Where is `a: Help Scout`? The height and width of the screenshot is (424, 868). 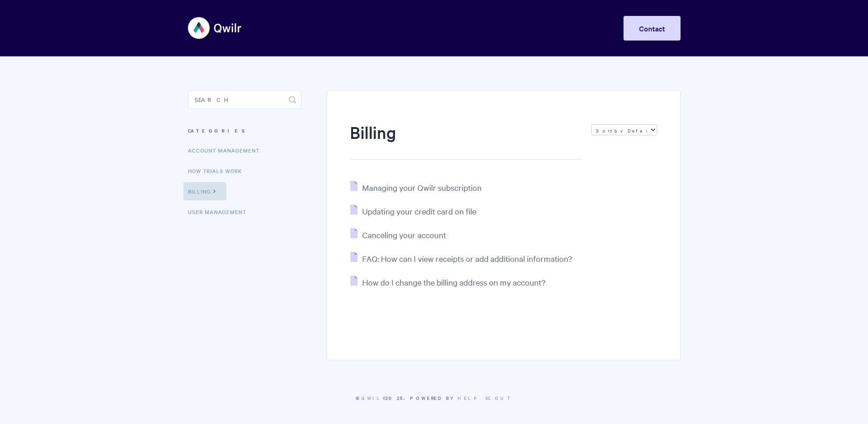
a: Help Scout is located at coordinates (485, 398).